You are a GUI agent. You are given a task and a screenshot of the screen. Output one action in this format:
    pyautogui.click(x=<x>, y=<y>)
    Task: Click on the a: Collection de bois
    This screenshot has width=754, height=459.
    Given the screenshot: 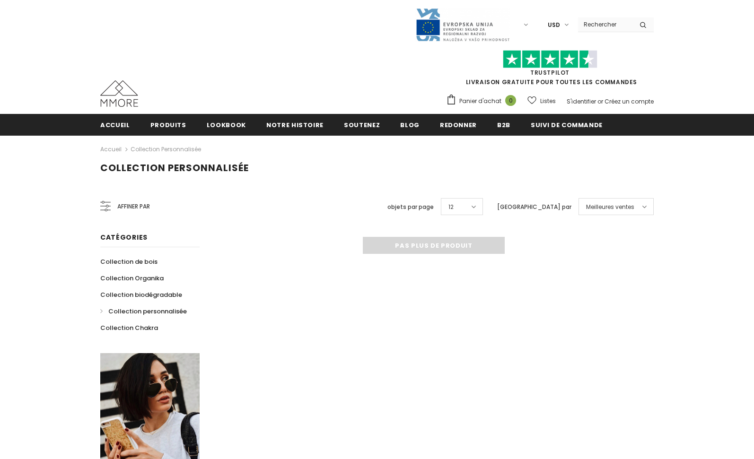 What is the action you would take?
    pyautogui.click(x=129, y=262)
    